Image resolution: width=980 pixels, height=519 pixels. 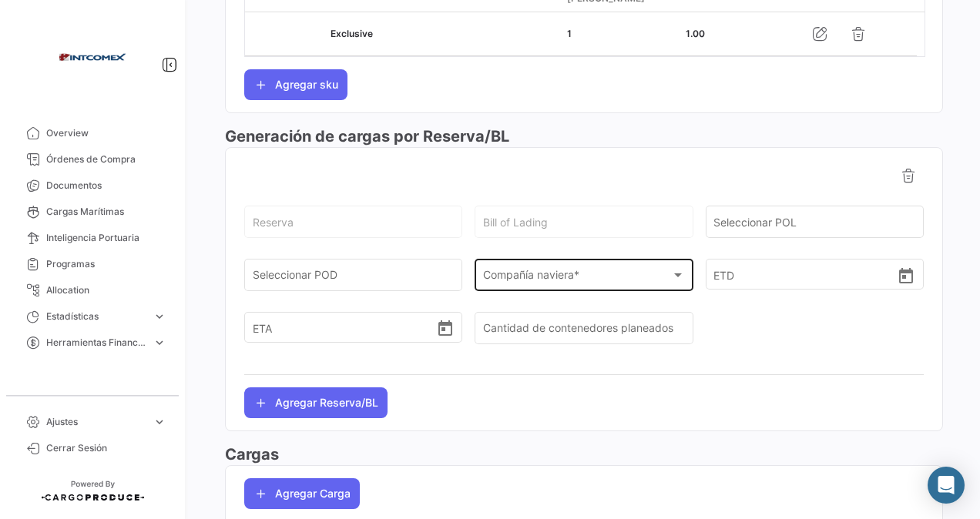 What do you see at coordinates (106, 290) in the screenshot?
I see `span: Allocation` at bounding box center [106, 290].